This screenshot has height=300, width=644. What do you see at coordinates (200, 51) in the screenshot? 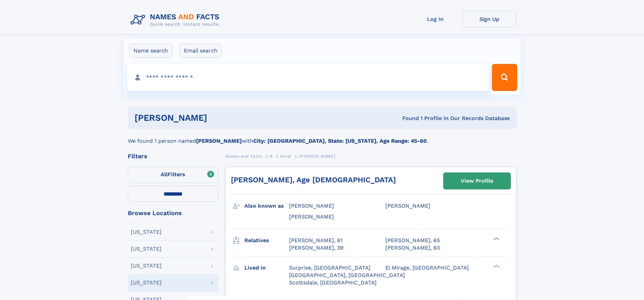
I see `label: Email search` at bounding box center [200, 51].